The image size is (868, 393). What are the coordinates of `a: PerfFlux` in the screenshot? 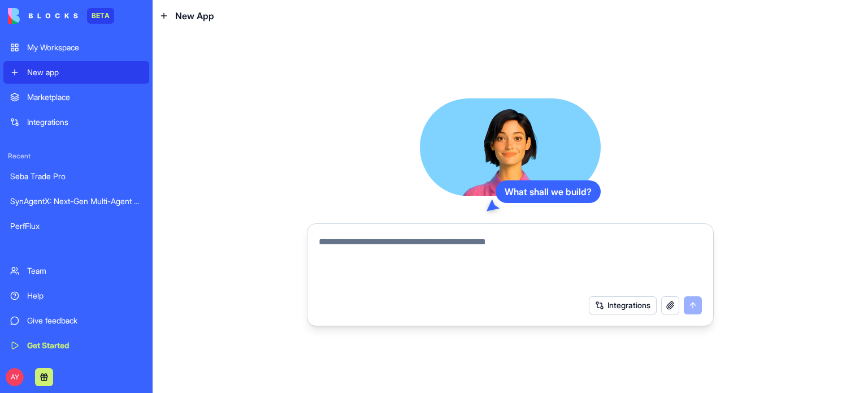 It's located at (76, 226).